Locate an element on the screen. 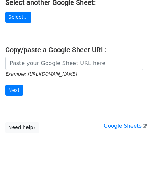 The height and width of the screenshot is (187, 152). a: Google Sheets is located at coordinates (125, 126).